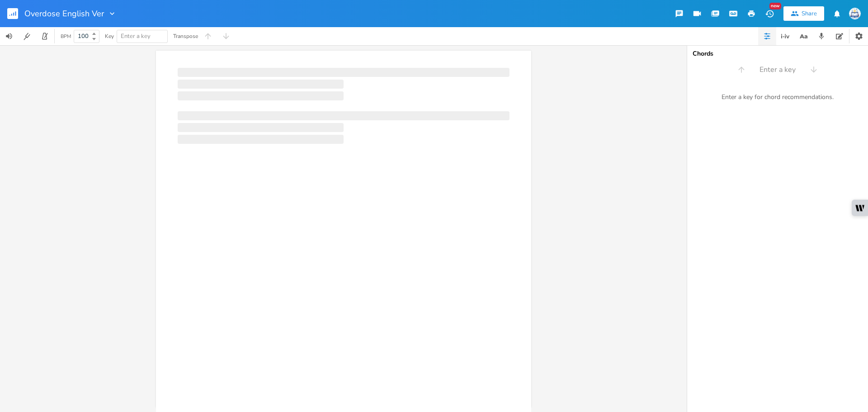 The image size is (868, 412). What do you see at coordinates (776, 6) in the screenshot?
I see `div: New` at bounding box center [776, 6].